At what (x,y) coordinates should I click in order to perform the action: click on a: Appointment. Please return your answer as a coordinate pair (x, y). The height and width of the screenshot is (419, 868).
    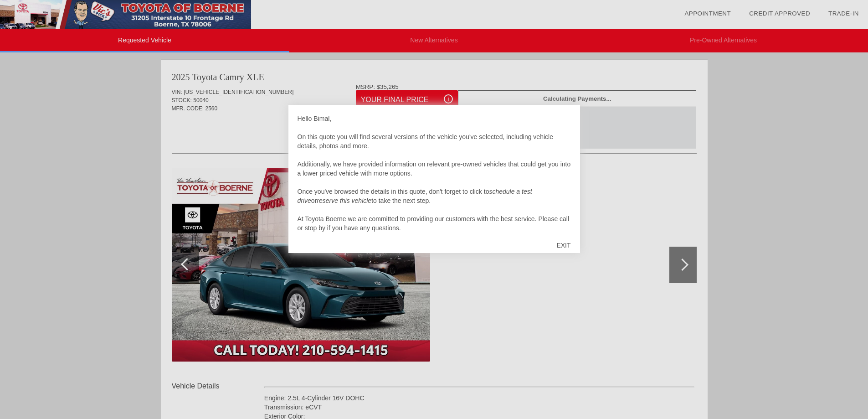
    Looking at the image, I should click on (707, 13).